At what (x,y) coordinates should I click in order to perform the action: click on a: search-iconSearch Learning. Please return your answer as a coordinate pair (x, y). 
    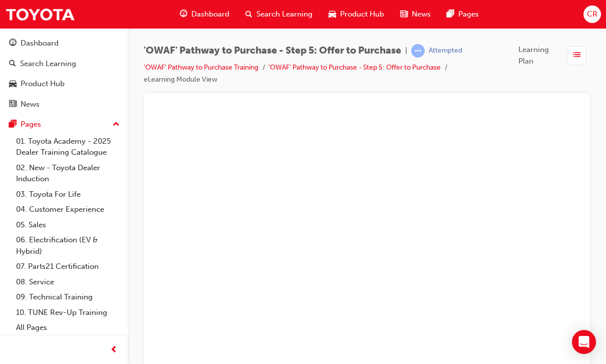
    Looking at the image, I should click on (279, 14).